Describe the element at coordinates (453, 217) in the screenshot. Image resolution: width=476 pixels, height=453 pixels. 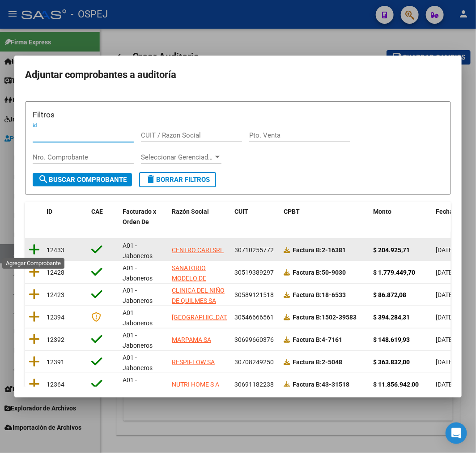
I see `datatable-header-cell: Fecha Cpbt` at that location.